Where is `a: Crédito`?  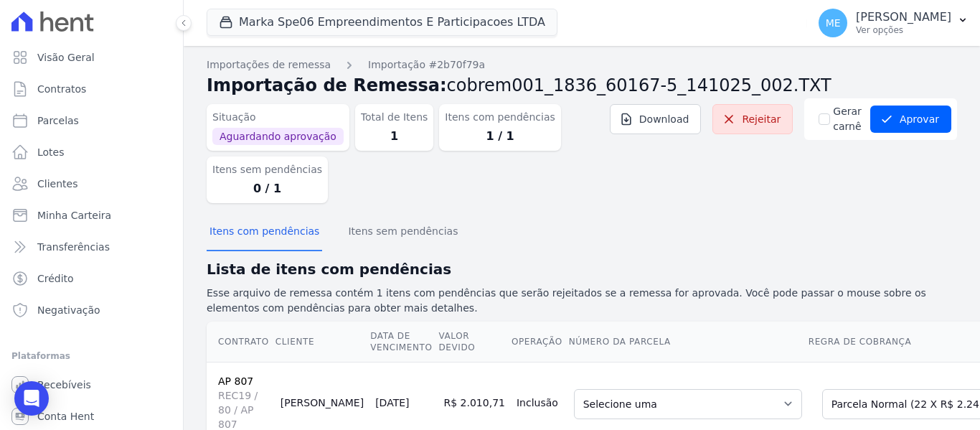
a: Crédito is located at coordinates (91, 279).